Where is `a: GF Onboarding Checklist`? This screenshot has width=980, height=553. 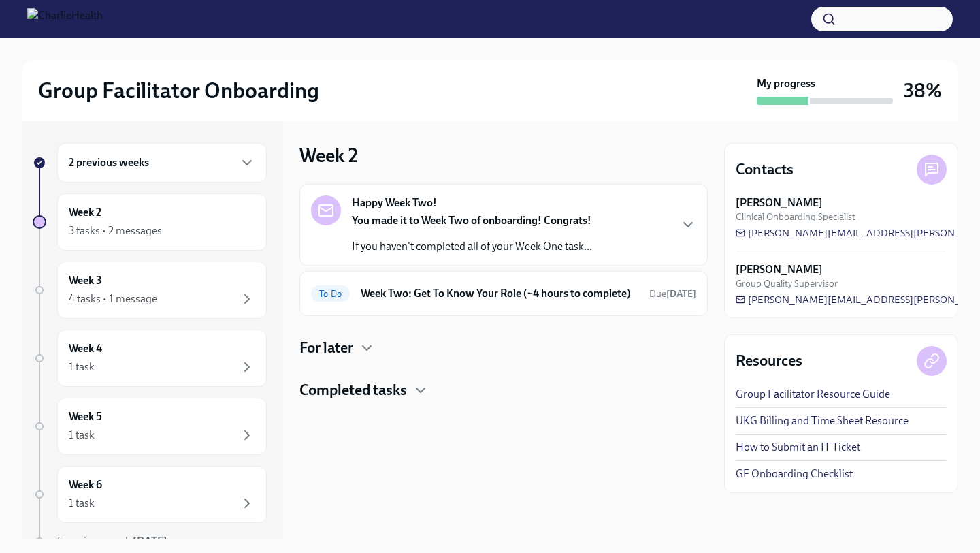 a: GF Onboarding Checklist is located at coordinates (794, 474).